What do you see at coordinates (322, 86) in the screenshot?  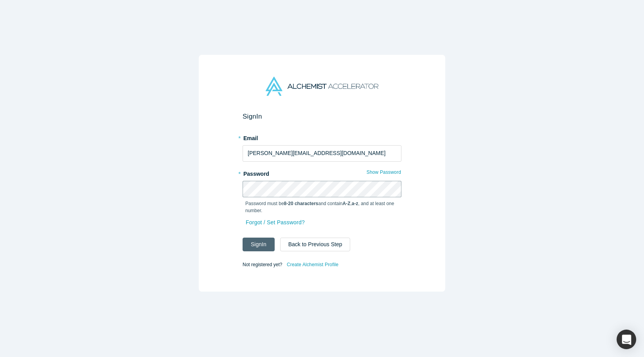 I see `img: Alchemist Accelerator Logo` at bounding box center [322, 86].